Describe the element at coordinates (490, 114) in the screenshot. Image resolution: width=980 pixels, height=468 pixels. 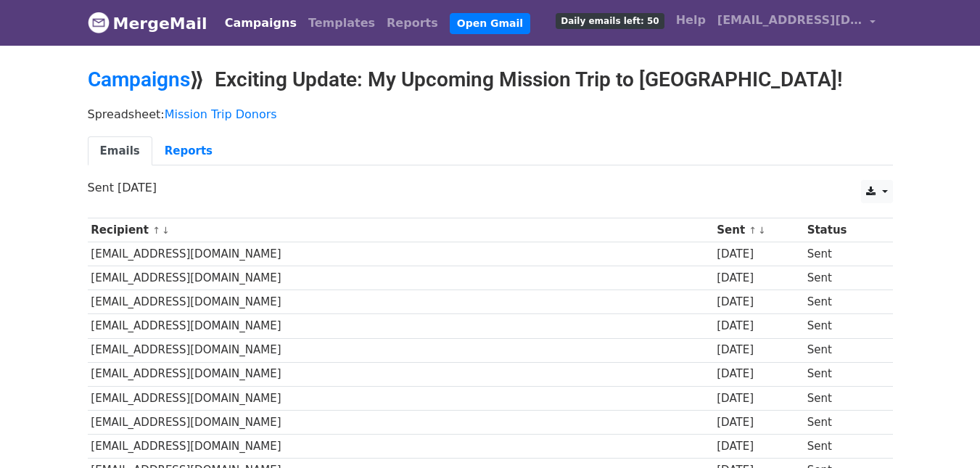
I see `p: Spreadsheet:` at that location.